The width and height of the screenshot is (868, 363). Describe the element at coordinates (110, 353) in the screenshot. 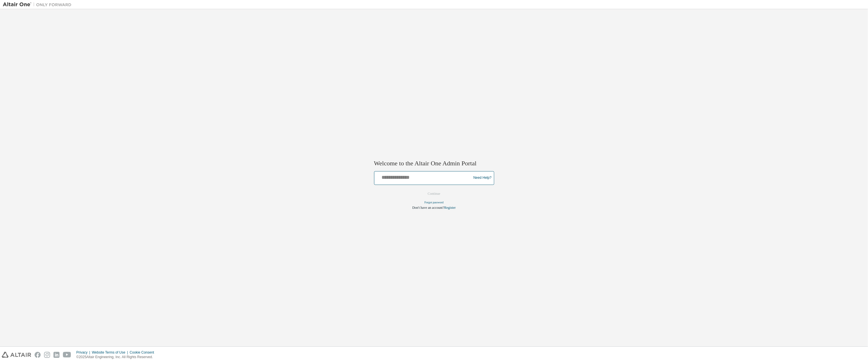

I see `div: Website Terms of Use` at that location.